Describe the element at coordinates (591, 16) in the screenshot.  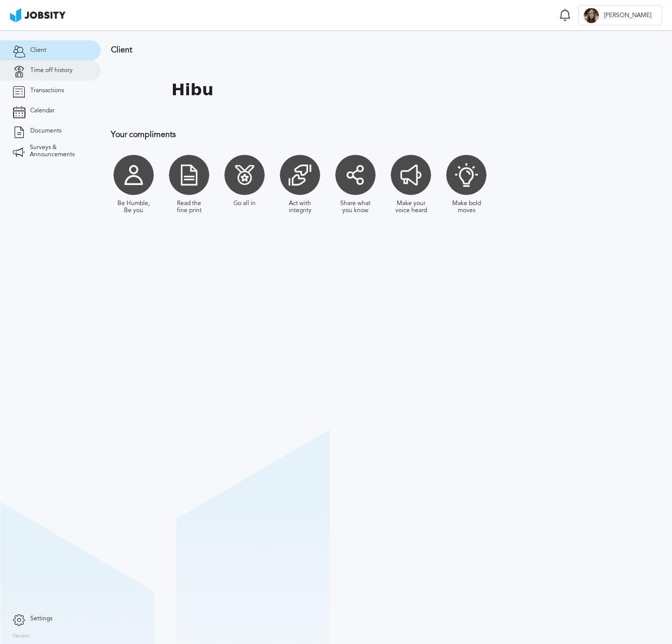
I see `div: L` at that location.